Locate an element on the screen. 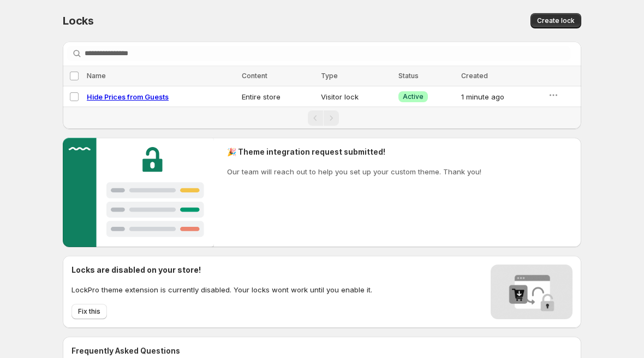 The width and height of the screenshot is (644, 358). img: Customer support is located at coordinates (138, 192).